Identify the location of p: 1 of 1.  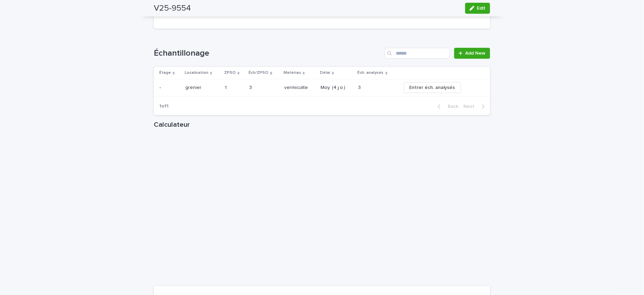
(164, 106).